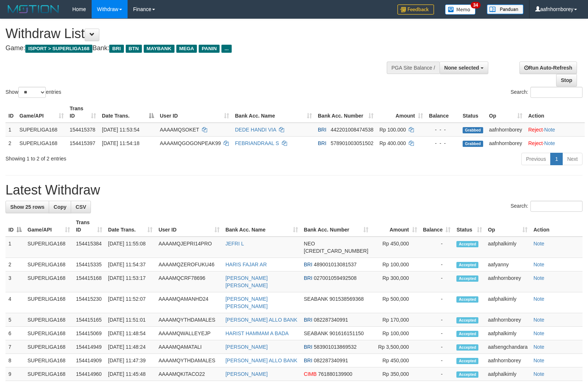 The width and height of the screenshot is (588, 385). What do you see at coordinates (335, 374) in the screenshot?
I see `span: Copy 761880139900 to clipboard` at bounding box center [335, 374].